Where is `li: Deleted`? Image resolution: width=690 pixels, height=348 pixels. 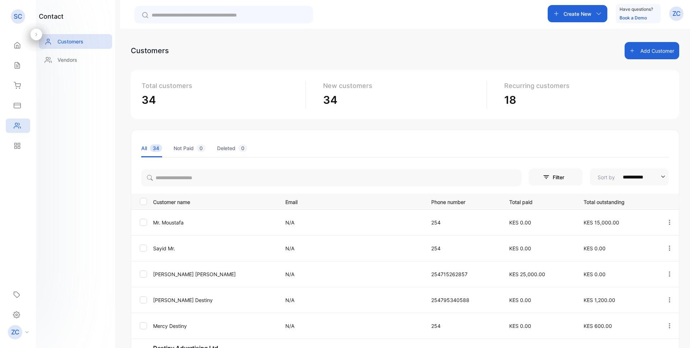
li: Deleted is located at coordinates (232, 148).